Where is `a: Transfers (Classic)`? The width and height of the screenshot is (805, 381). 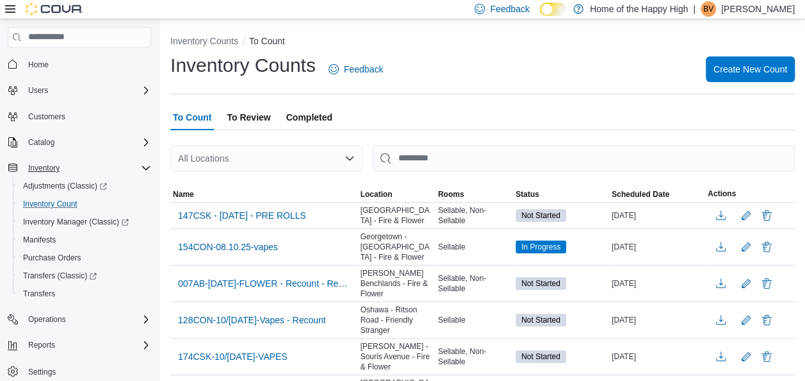
a: Transfers (Classic) is located at coordinates (60, 276).